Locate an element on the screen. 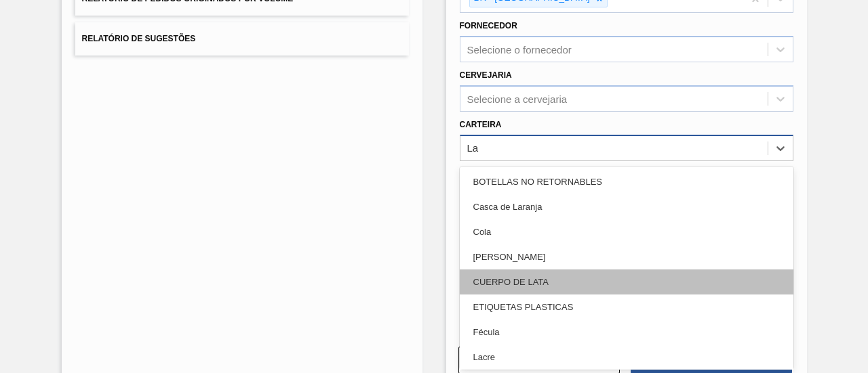 The height and width of the screenshot is (373, 868). span: Relatório de Sugestões is located at coordinates (139, 39).